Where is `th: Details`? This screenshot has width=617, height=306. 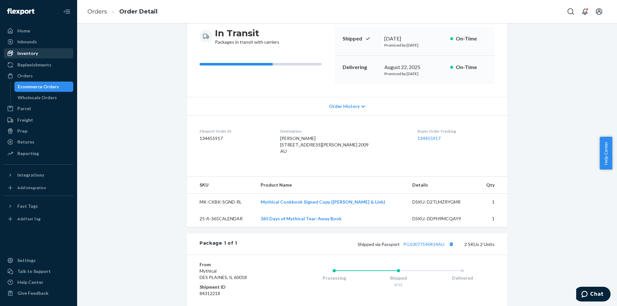
th: Details is located at coordinates (442, 185).